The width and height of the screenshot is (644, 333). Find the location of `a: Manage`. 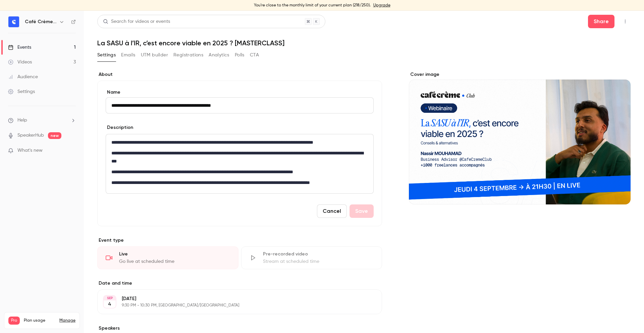

a: Manage is located at coordinates (67, 321).